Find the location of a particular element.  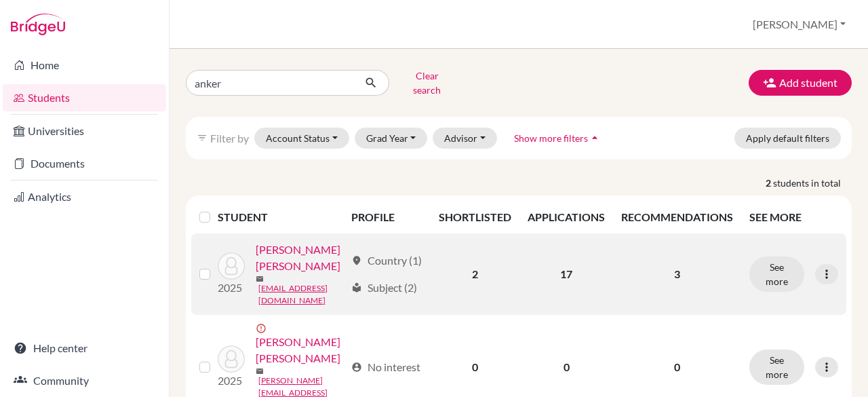

a: Students is located at coordinates (84, 98).